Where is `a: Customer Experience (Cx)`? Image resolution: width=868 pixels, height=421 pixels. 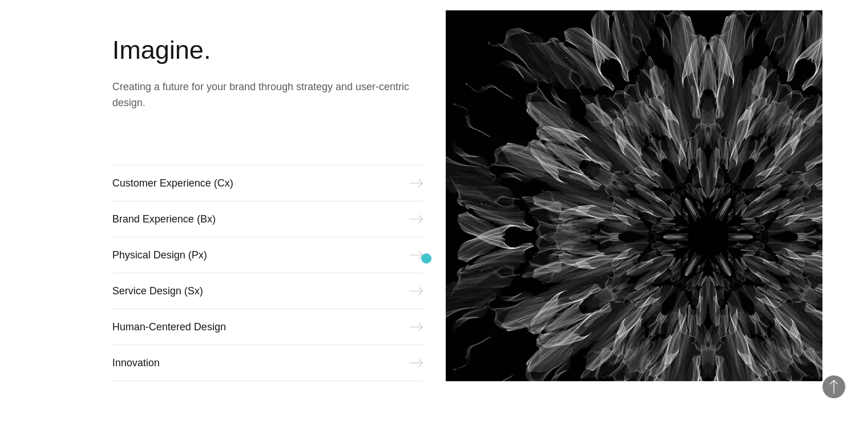
a: Customer Experience (Cx) is located at coordinates (268, 183).